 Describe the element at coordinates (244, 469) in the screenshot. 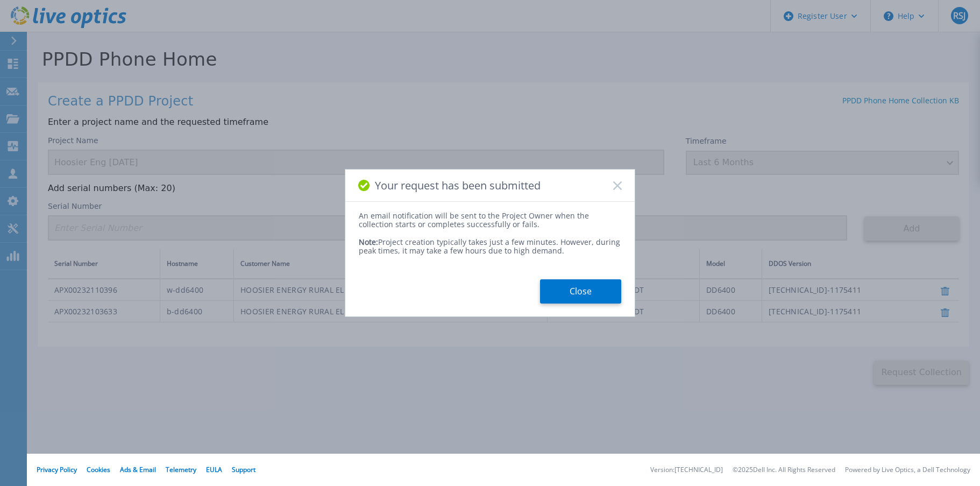

I see `a: Support` at that location.